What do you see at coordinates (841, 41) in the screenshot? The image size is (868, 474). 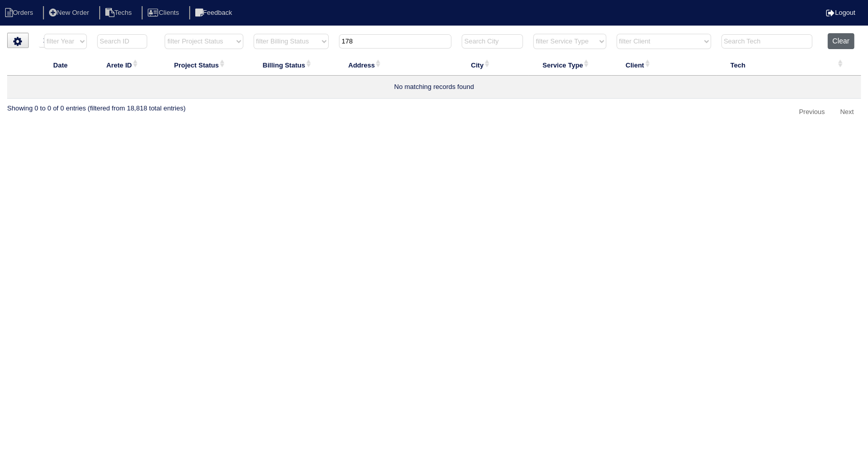 I see `button: Clear` at bounding box center [841, 41].